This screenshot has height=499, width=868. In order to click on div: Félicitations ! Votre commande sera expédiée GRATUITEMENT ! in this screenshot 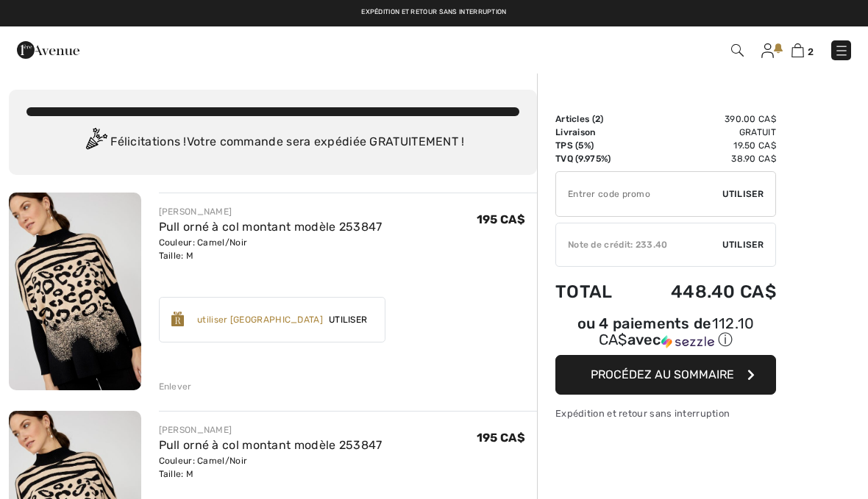, I will do `click(273, 143)`.